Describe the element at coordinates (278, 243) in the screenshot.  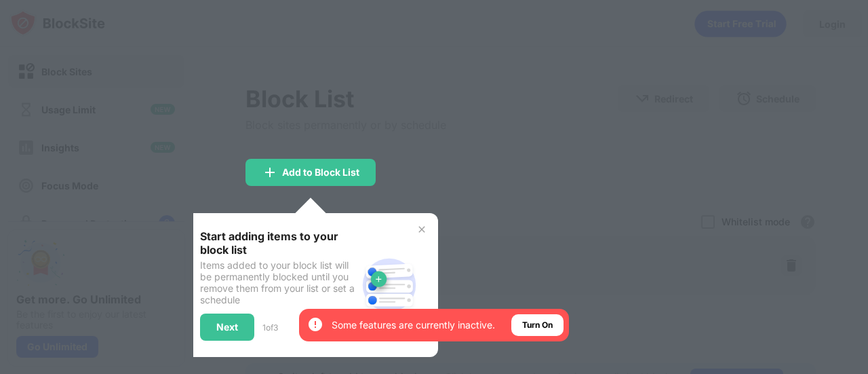
I see `div: Start adding items to your block list` at that location.